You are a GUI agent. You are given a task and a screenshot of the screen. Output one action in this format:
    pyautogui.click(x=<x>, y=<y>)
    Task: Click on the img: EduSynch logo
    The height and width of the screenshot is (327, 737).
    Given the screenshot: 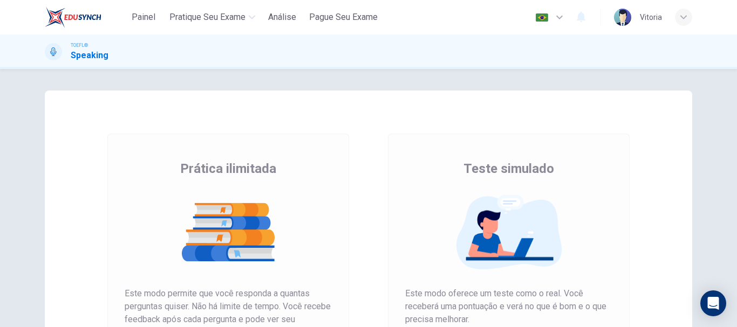 What is the action you would take?
    pyautogui.click(x=73, y=17)
    